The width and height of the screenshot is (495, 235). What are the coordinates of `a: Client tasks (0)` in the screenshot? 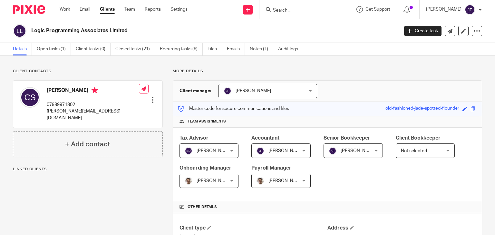 It's located at (93, 49).